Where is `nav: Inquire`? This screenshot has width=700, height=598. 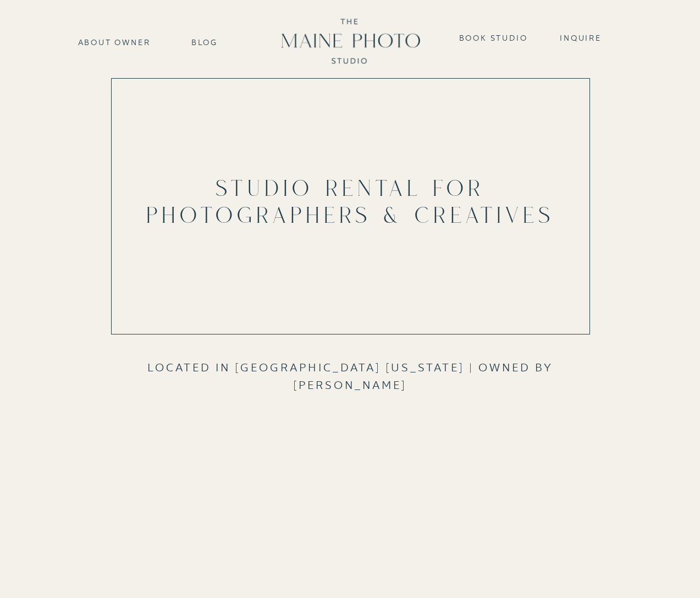
nav: Inquire is located at coordinates (581, 37).